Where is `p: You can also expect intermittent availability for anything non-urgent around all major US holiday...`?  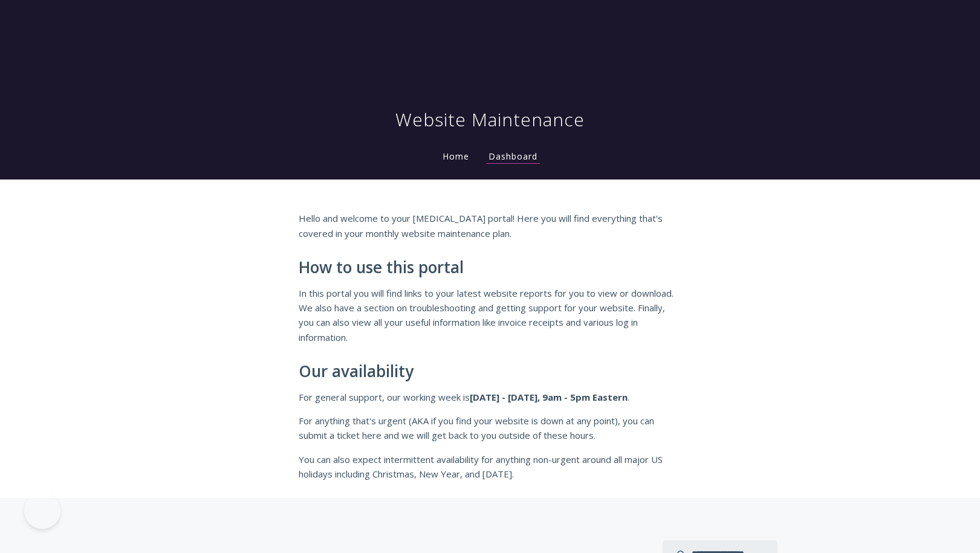 p: You can also expect intermittent availability for anything non-urgent around all major US holiday... is located at coordinates (490, 467).